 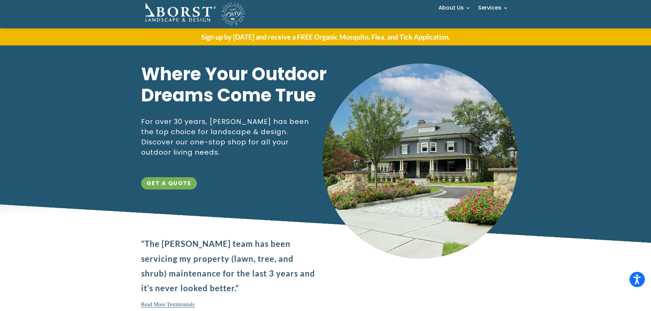 What do you see at coordinates (455, 9) in the screenshot?
I see `a: About Us` at bounding box center [455, 9].